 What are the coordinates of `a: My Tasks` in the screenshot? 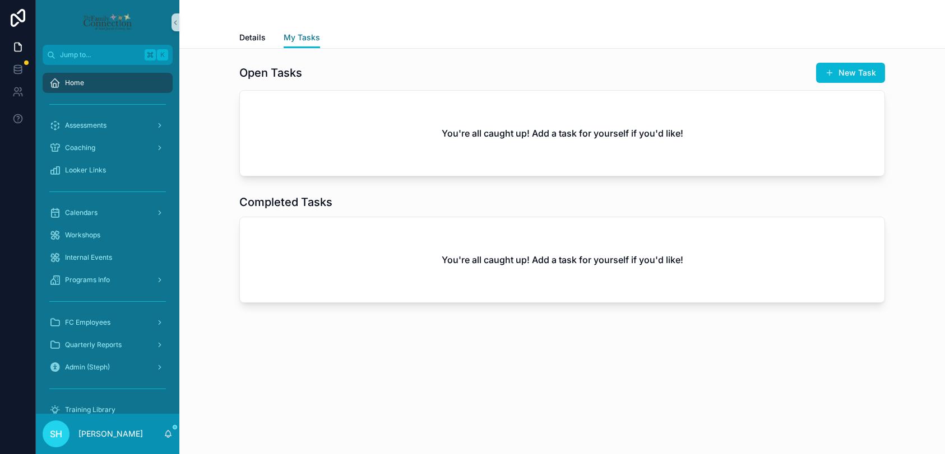 It's located at (301, 38).